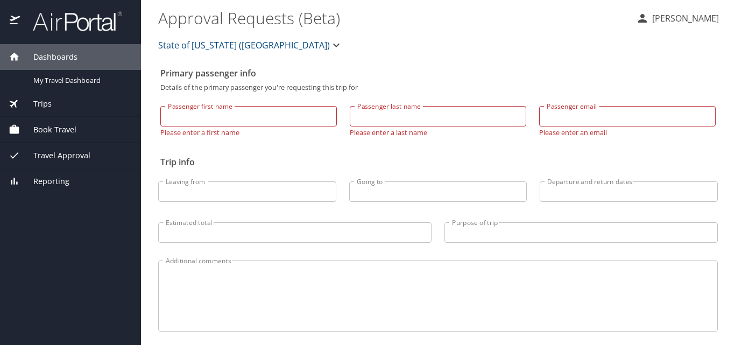  What do you see at coordinates (438, 73) in the screenshot?
I see `h2: Primary passenger info` at bounding box center [438, 73].